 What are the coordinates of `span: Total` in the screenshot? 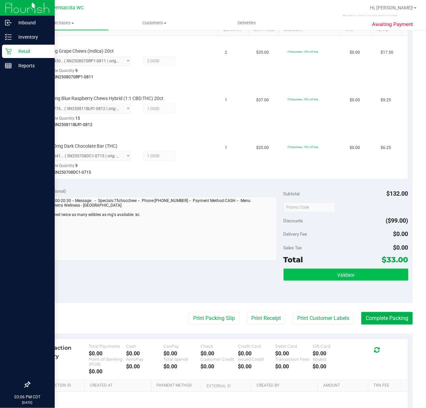 It's located at (293, 260).